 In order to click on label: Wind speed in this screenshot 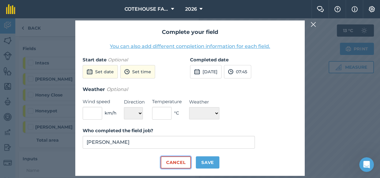, I will do `click(99, 102)`.